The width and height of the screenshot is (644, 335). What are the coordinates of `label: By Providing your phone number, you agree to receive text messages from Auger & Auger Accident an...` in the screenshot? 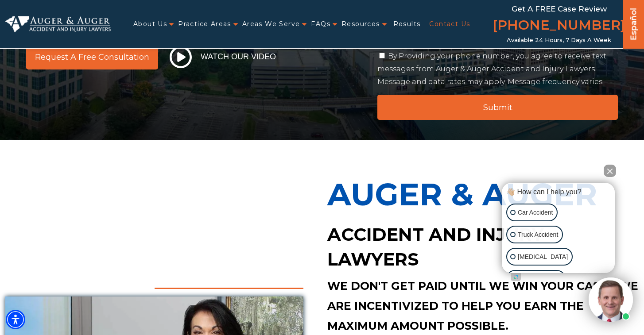 It's located at (492, 69).